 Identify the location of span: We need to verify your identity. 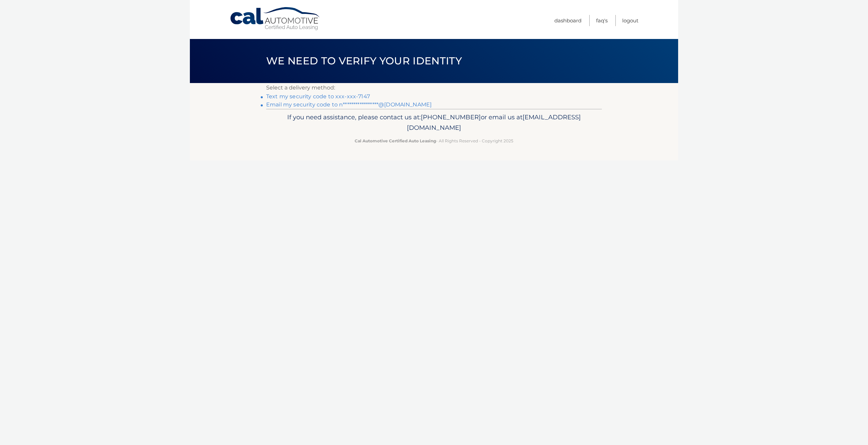
(364, 61).